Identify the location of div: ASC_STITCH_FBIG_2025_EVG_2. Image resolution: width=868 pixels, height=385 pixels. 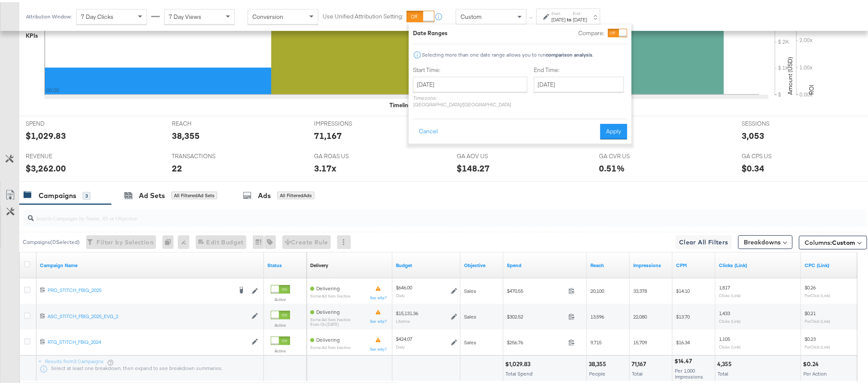
(147, 314).